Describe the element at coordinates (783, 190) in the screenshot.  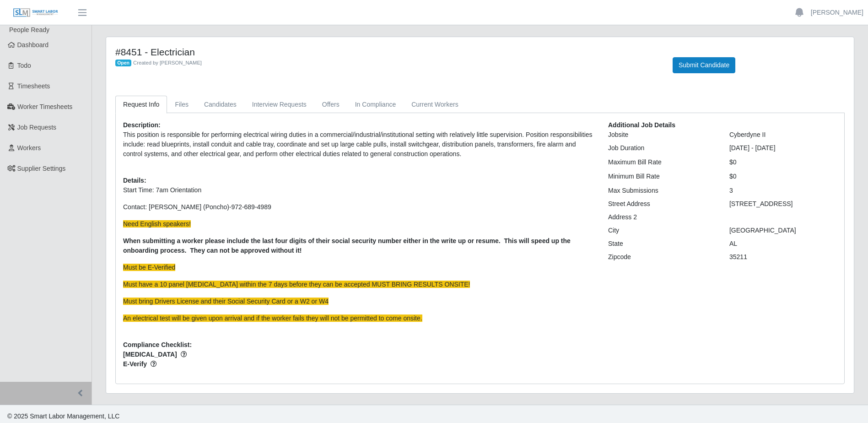
I see `div: 3` at that location.